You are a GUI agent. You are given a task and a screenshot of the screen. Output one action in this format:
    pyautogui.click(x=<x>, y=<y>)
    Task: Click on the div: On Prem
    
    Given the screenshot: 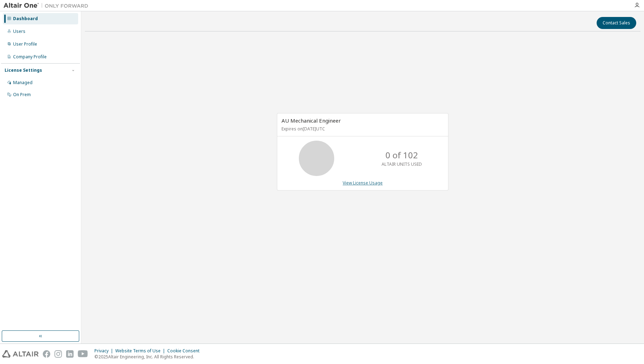 What is the action you would take?
    pyautogui.click(x=22, y=95)
    